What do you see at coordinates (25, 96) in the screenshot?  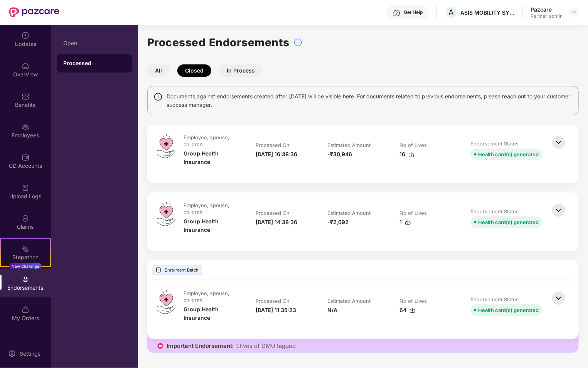 I see `img: svg+xml;base64,PHN2ZyBpZD0iQmVuZWZpdHMiIHhtbG5zPSJodHRwOi8vd3d3LnczLm9yZy8yMDAwL3N2ZyIgd2lkdGg9Ij...` at bounding box center [25, 96].